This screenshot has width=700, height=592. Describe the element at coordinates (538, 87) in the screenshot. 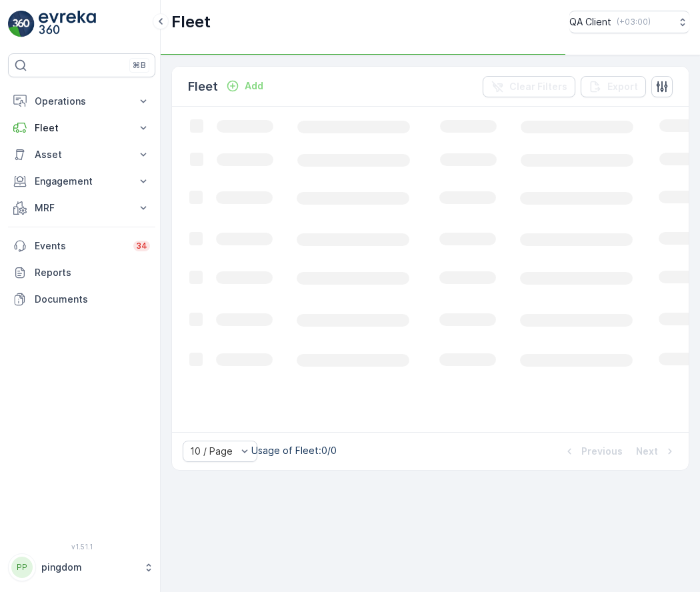

I see `p: Clear Filters` at that location.